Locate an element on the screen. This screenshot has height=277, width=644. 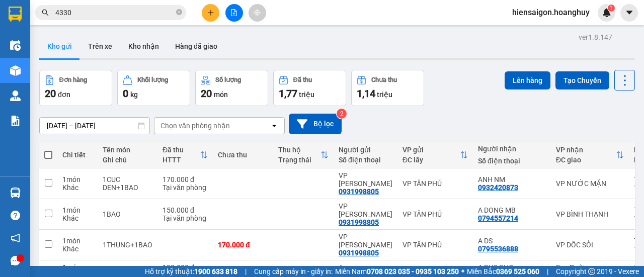
span: Miền Bắc is located at coordinates (503, 272).